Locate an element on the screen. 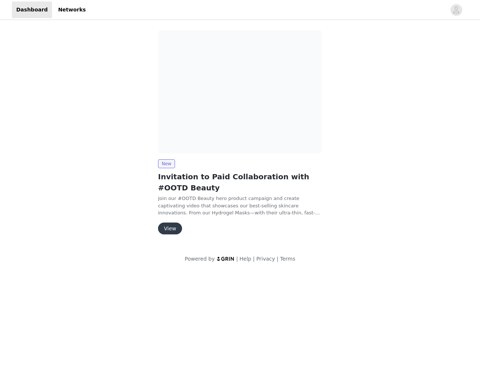 This screenshot has height=390, width=480. div: avatar is located at coordinates (456, 10).